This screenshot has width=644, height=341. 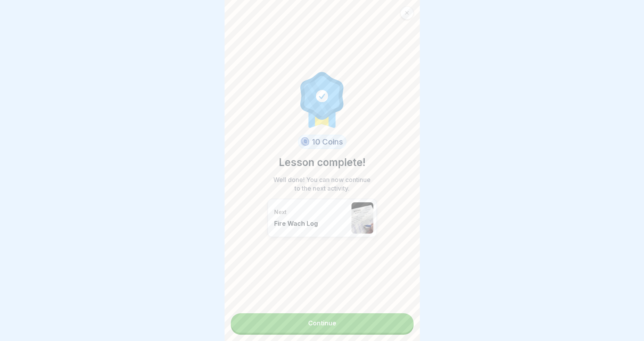 What do you see at coordinates (311, 212) in the screenshot?
I see `p: Next` at bounding box center [311, 212].